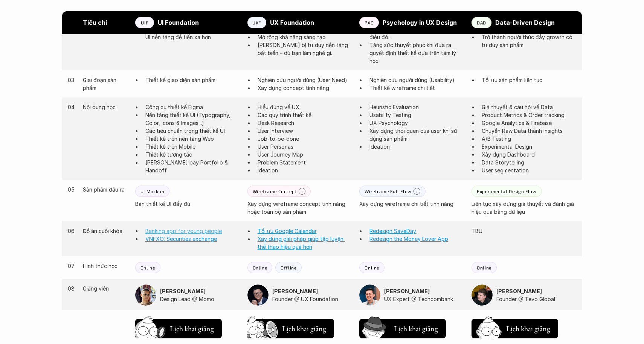 The image size is (644, 344). I want to click on p: Desk Research, so click(305, 123).